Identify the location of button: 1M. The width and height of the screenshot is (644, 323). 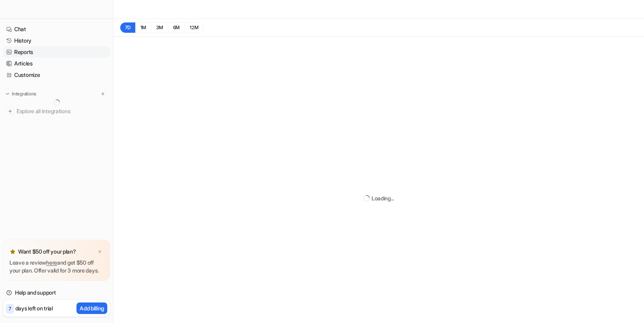
(143, 28).